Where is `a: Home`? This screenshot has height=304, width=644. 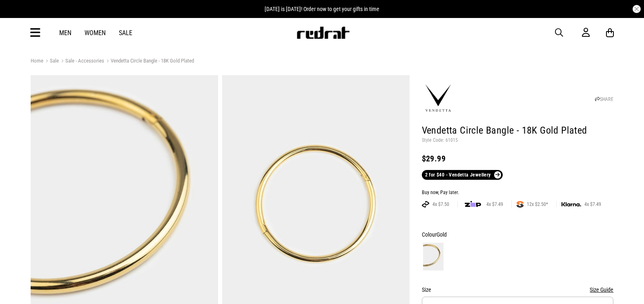
a: Home is located at coordinates (37, 61).